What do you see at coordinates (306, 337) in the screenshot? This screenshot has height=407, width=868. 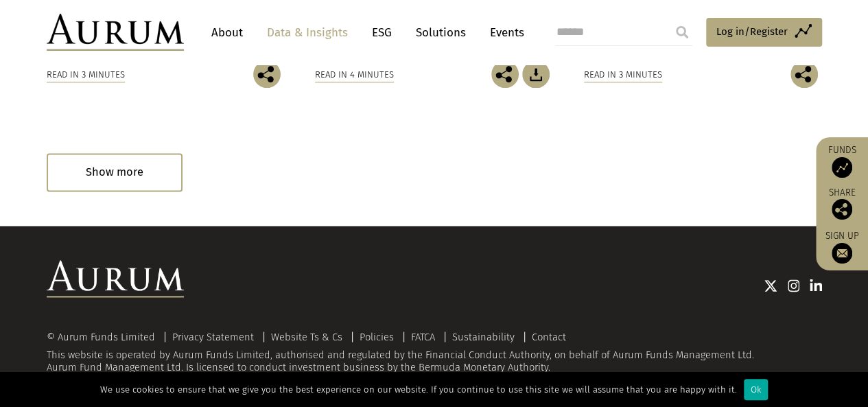 I see `a: Website Ts & Cs` at bounding box center [306, 337].